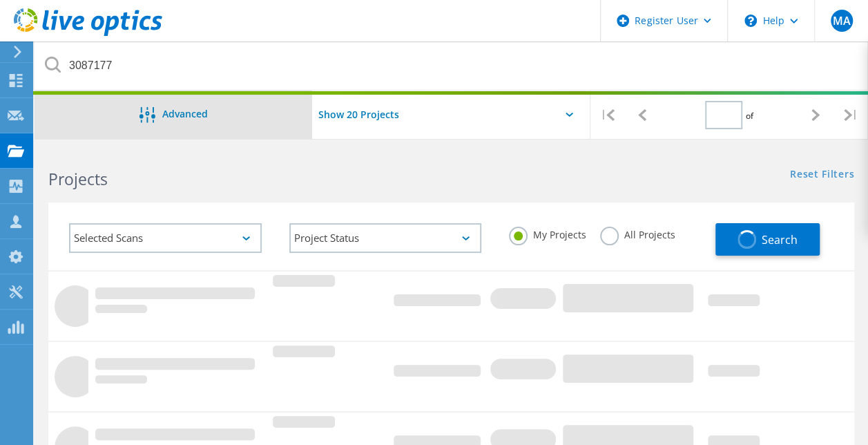 This screenshot has width=868, height=445. What do you see at coordinates (767, 239) in the screenshot?
I see `button: Search` at bounding box center [767, 239].